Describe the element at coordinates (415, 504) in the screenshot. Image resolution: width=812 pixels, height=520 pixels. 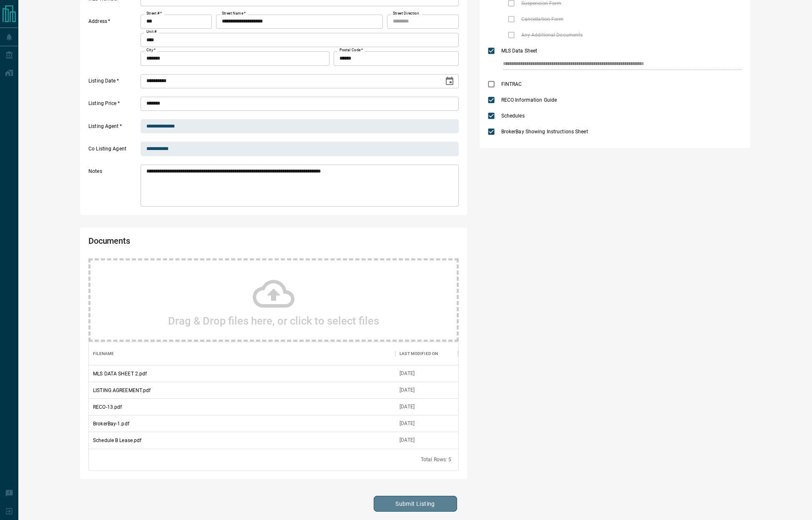
I see `button: Submit Listing` at that location.